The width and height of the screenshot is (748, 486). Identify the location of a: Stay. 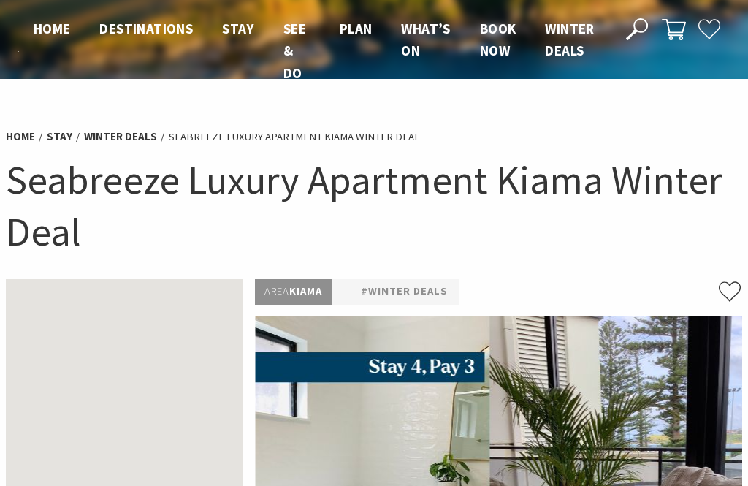
(59, 137).